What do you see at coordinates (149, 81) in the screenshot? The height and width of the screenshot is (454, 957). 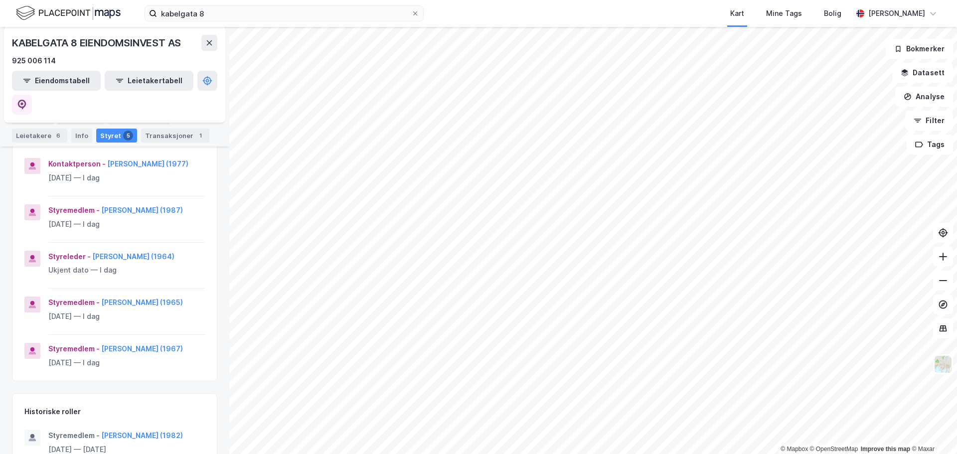 I see `button: Leietakertabell` at bounding box center [149, 81].